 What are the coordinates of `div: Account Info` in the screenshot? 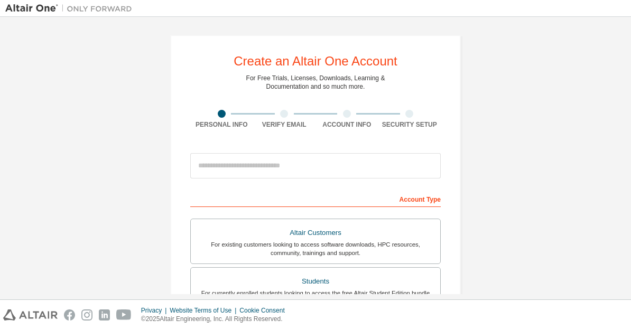 It's located at (347, 125).